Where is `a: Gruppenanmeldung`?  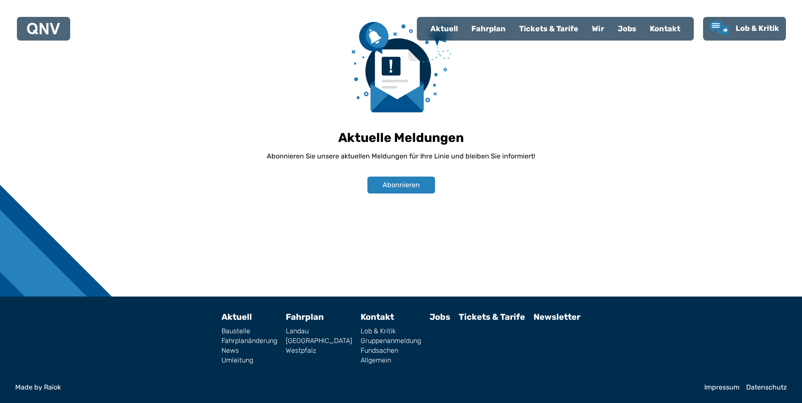 a: Gruppenanmeldung is located at coordinates (391, 341).